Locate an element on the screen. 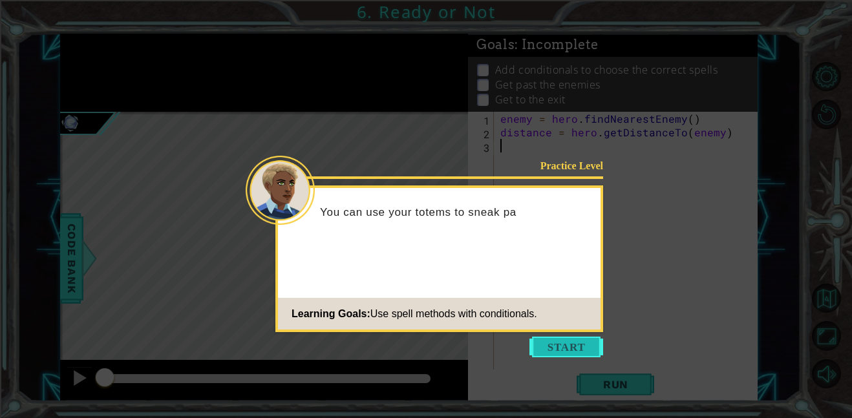 Image resolution: width=852 pixels, height=418 pixels. span: Use spell methods with conditionals. is located at coordinates (454, 314).